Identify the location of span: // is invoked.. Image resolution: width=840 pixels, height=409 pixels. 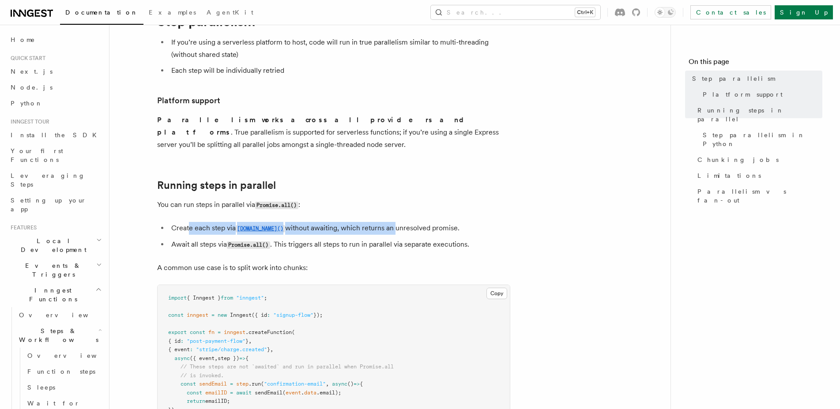
(202, 376).